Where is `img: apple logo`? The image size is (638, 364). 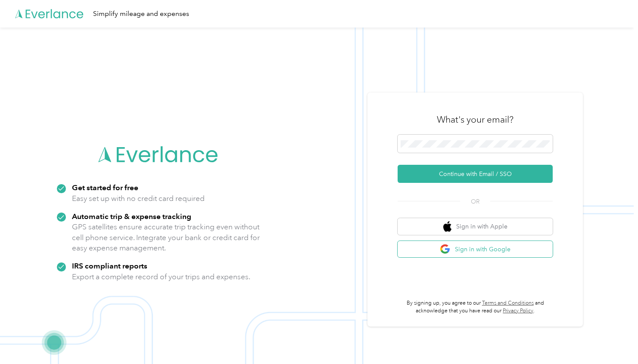
img: apple logo is located at coordinates (447, 227).